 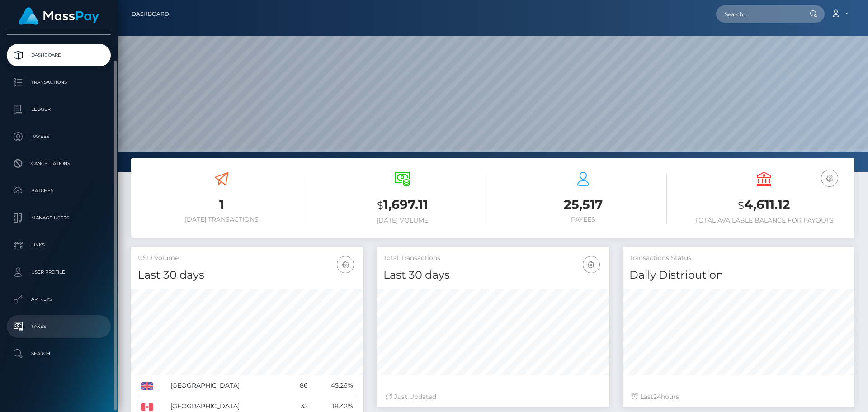 What do you see at coordinates (583, 219) in the screenshot?
I see `h6: Payees` at bounding box center [583, 219].